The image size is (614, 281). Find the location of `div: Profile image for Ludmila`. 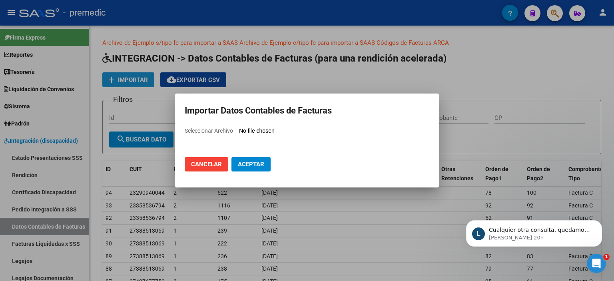

div: Profile image for Ludmila is located at coordinates (24, 30).